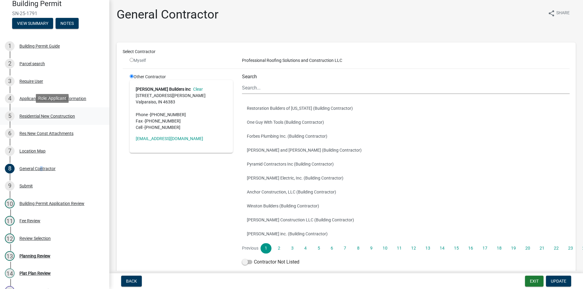 The width and height of the screenshot is (583, 289). I want to click on button: View Summary, so click(32, 23).